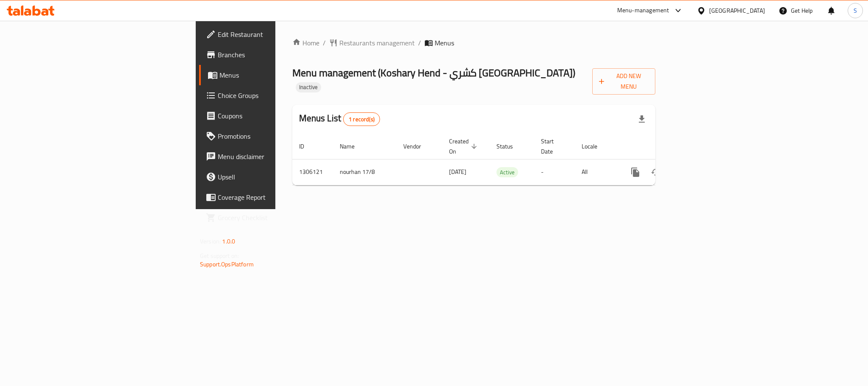 Image resolution: width=868 pixels, height=386 pixels. What do you see at coordinates (276, 197) in the screenshot?
I see `span: Coverage Report` at bounding box center [276, 197].